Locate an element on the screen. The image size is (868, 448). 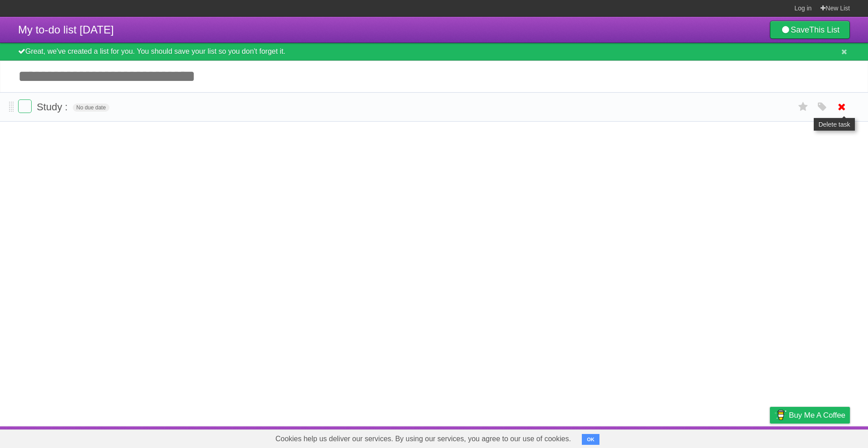
span: Buy me a coffee is located at coordinates (817, 415).